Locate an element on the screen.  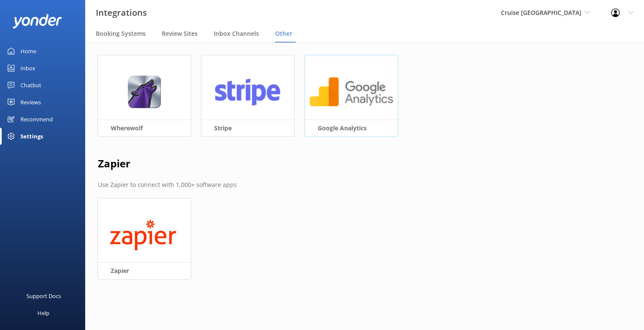
span: Booking Systems is located at coordinates (120, 34).